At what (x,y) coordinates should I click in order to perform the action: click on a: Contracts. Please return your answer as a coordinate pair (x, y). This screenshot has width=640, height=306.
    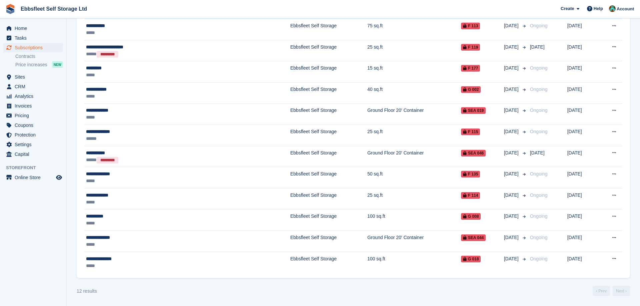
    Looking at the image, I should click on (39, 56).